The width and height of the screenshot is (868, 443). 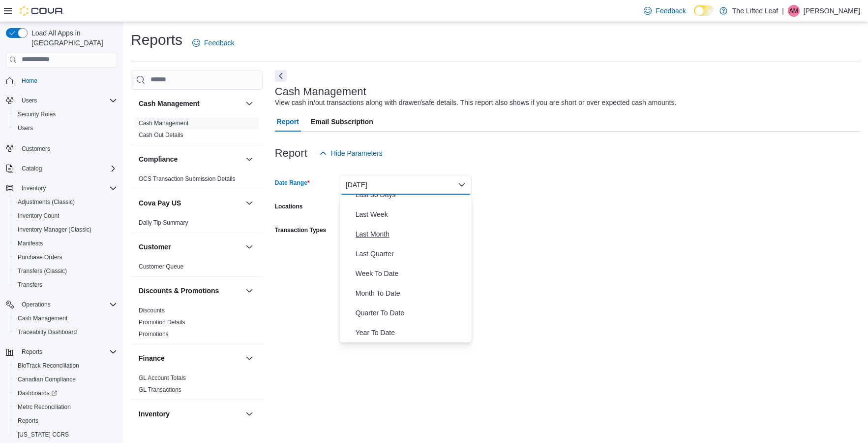 What do you see at coordinates (30, 285) in the screenshot?
I see `a: Transfers` at bounding box center [30, 285].